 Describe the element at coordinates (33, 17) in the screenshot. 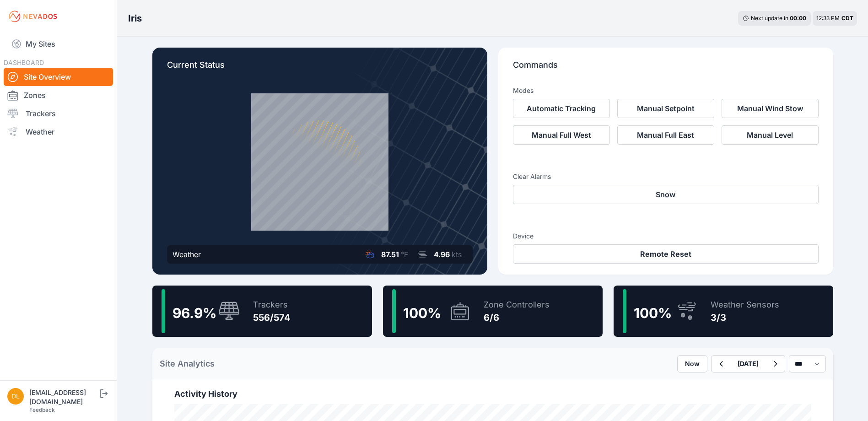

I see `img: Nevados` at that location.